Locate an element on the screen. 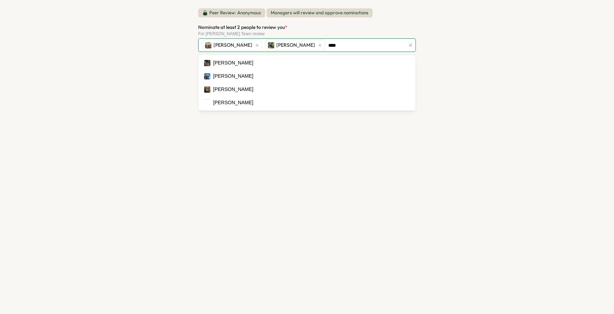 The height and width of the screenshot is (314, 614). img: Jorge Meyer is located at coordinates (207, 63).